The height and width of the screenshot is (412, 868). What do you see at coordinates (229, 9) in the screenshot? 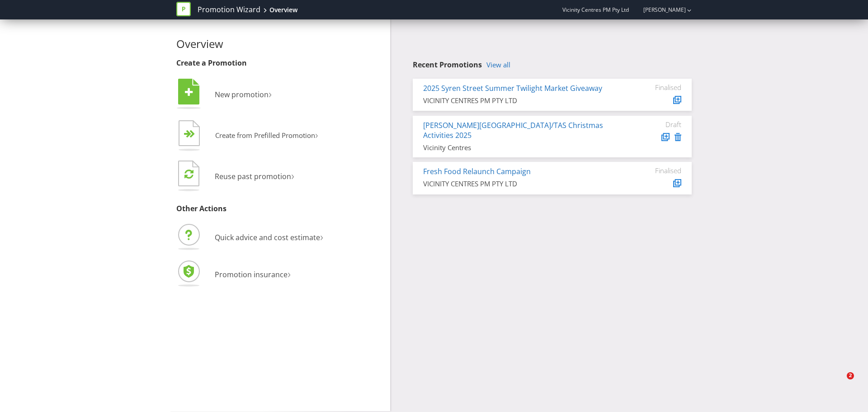
I see `a: Promotion Wizard` at bounding box center [229, 9].